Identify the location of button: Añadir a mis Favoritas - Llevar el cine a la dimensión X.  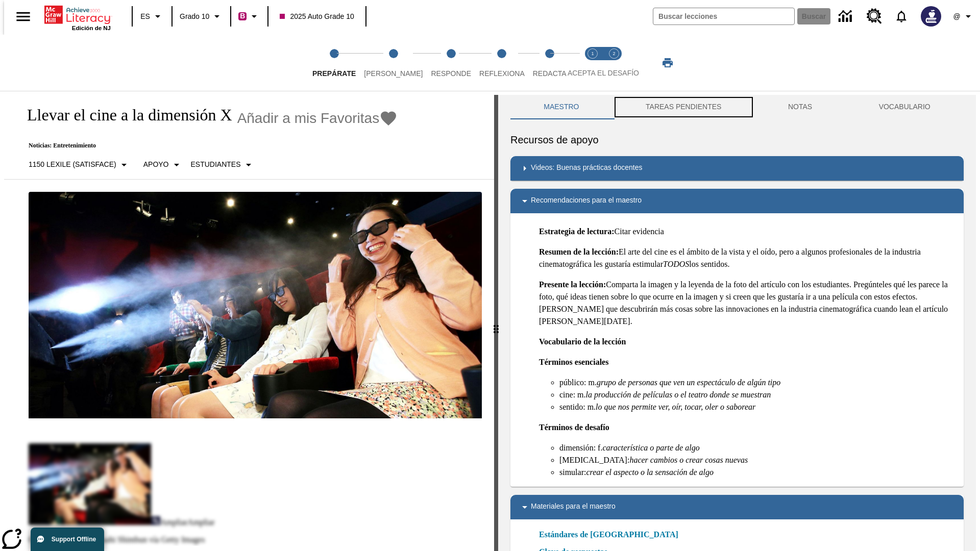
(318, 118).